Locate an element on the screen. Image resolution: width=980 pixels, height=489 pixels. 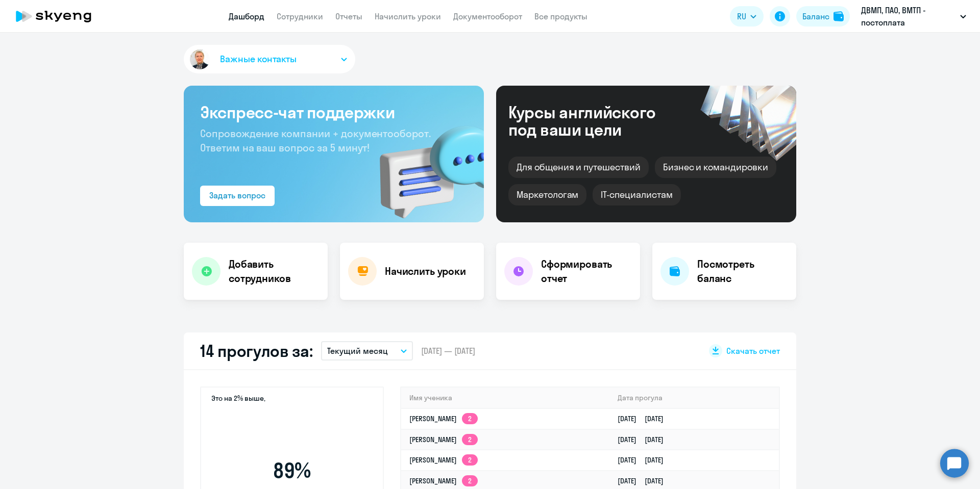
a: Сотрудники is located at coordinates (299, 16).